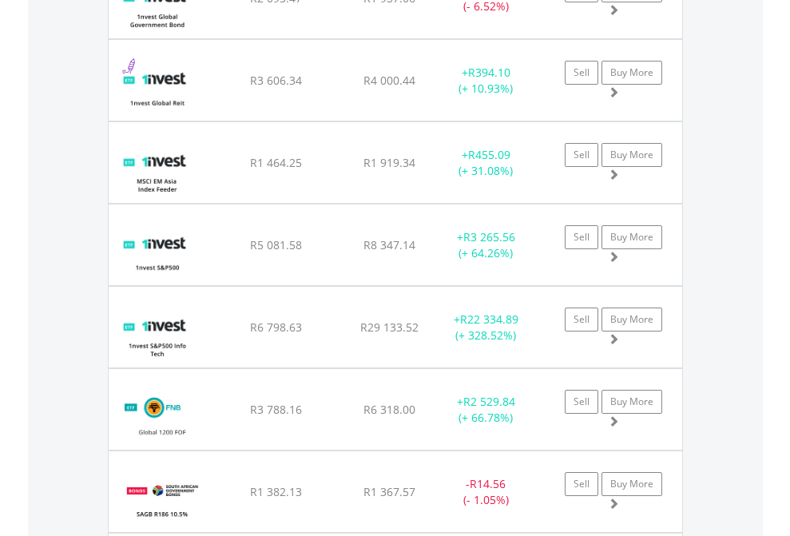 The image size is (790, 536). I want to click on span: R3 606.34, so click(276, 80).